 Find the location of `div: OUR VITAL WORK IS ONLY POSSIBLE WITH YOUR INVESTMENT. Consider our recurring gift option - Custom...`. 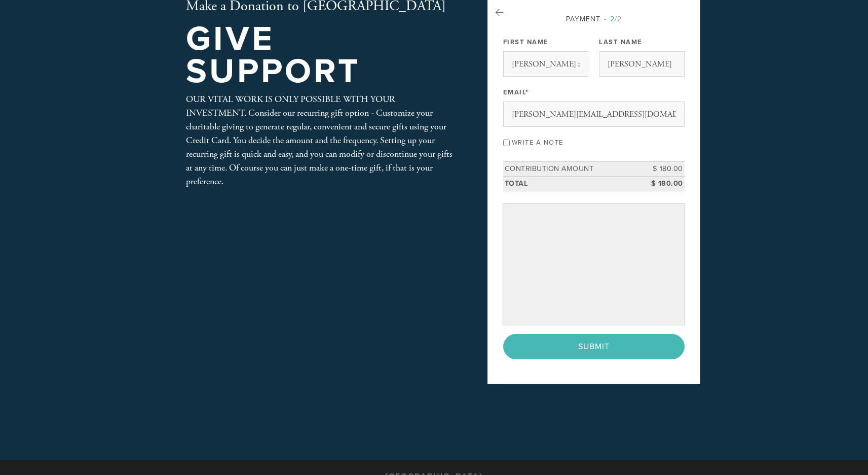

div: OUR VITAL WORK IS ONLY POSSIBLE WITH YOUR INVESTMENT. Consider our recurring gift option - Custom... is located at coordinates (320, 140).